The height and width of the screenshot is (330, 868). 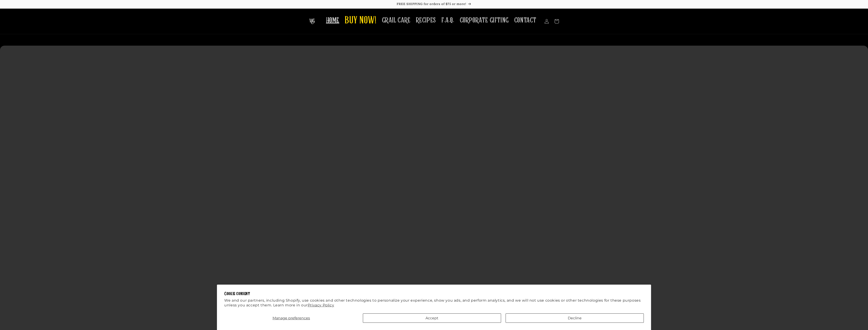 I want to click on span: GRAIL CARE, so click(x=396, y=20).